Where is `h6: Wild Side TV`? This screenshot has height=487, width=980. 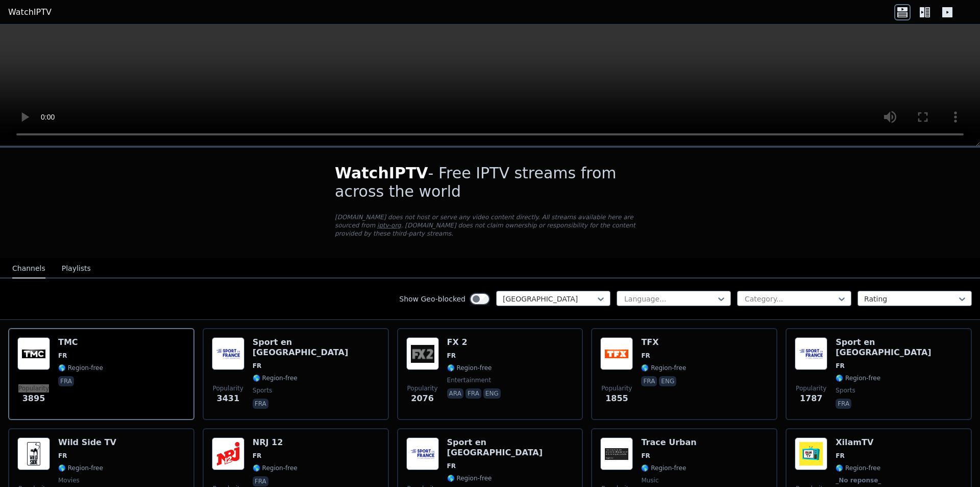 h6: Wild Side TV is located at coordinates (87, 442).